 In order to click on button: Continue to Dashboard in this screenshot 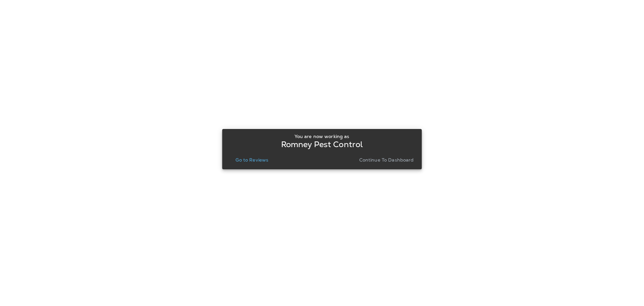, I will do `click(386, 160)`.